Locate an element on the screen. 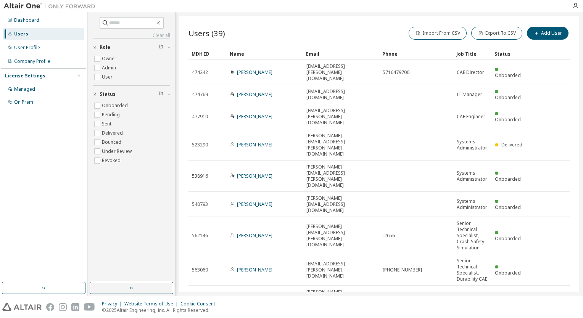 The width and height of the screenshot is (583, 318). span: 538916 is located at coordinates (200, 176).